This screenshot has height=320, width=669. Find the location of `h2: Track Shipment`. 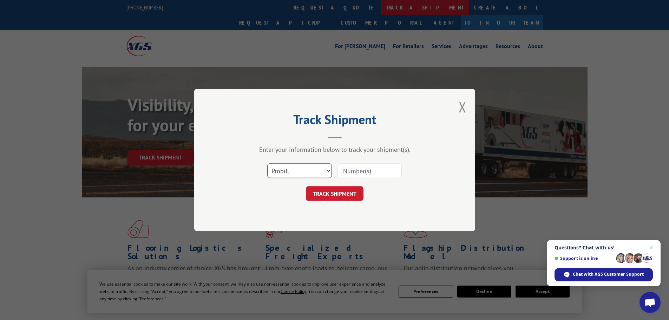

h2: Track Shipment is located at coordinates (335, 121).